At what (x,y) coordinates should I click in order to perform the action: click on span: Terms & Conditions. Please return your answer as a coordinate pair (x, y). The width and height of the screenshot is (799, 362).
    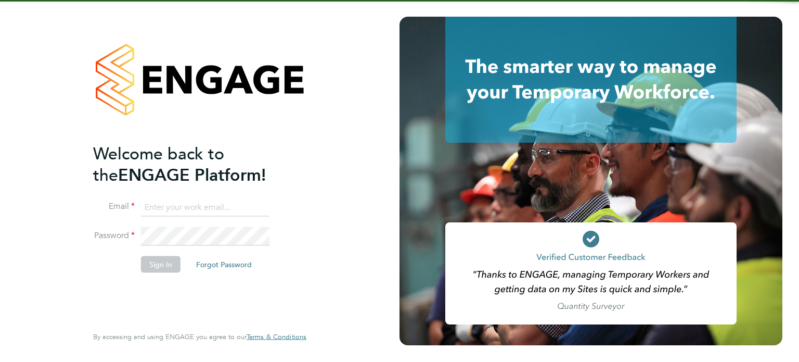
    Looking at the image, I should click on (276, 336).